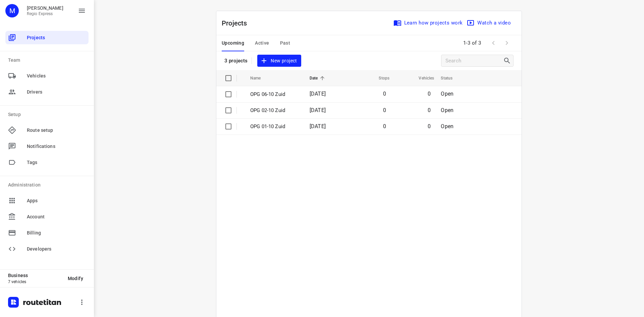 This screenshot has height=317, width=644. What do you see at coordinates (45, 14) in the screenshot?
I see `p: Regio Express` at bounding box center [45, 14].